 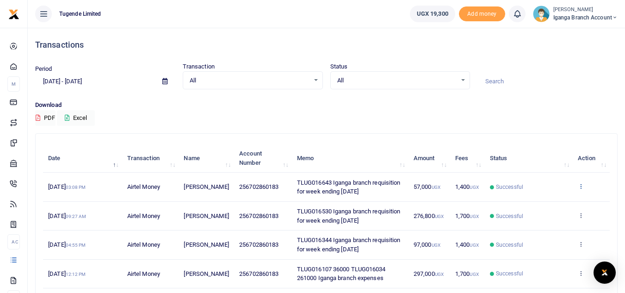 I want to click on span: Tugende Limited, so click(x=80, y=14).